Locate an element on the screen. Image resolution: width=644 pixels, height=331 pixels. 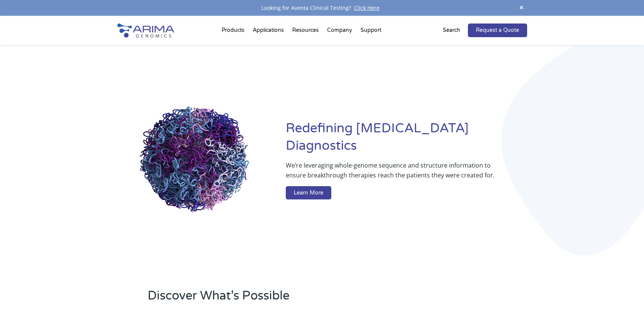
p: We’re leveraging whole-genome sequence and structure information to ensure breakthrough therapies... is located at coordinates (391, 173).